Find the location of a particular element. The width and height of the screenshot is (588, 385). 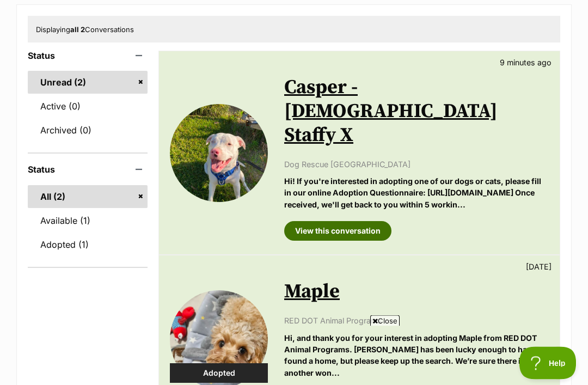

span: Close is located at coordinates (385, 321).